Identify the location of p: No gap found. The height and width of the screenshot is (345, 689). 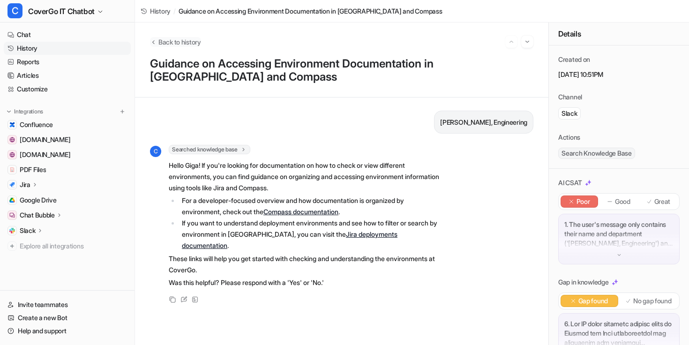
(653, 301).